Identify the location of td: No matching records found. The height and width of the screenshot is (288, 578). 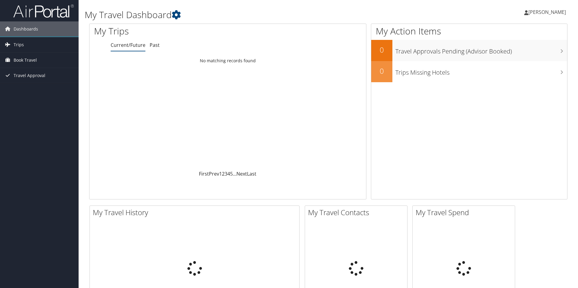
(228, 61).